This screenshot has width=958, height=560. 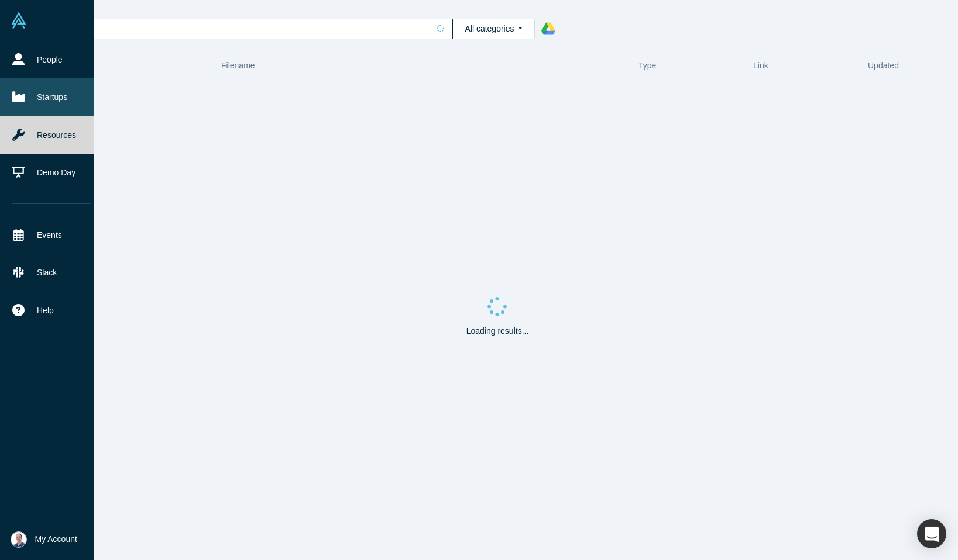 I want to click on button: All categories, so click(x=493, y=29).